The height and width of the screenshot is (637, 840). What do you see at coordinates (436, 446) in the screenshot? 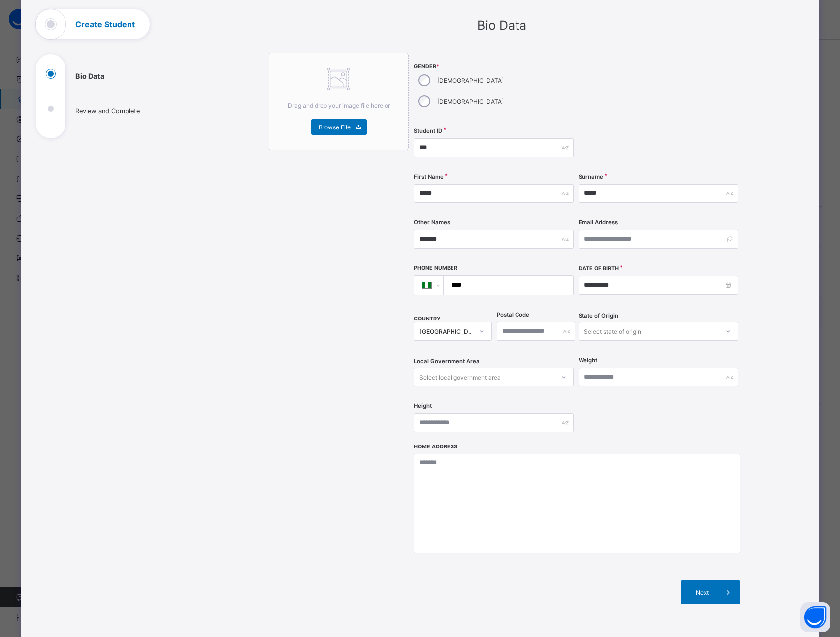
I see `label: Home Address` at bounding box center [436, 446].